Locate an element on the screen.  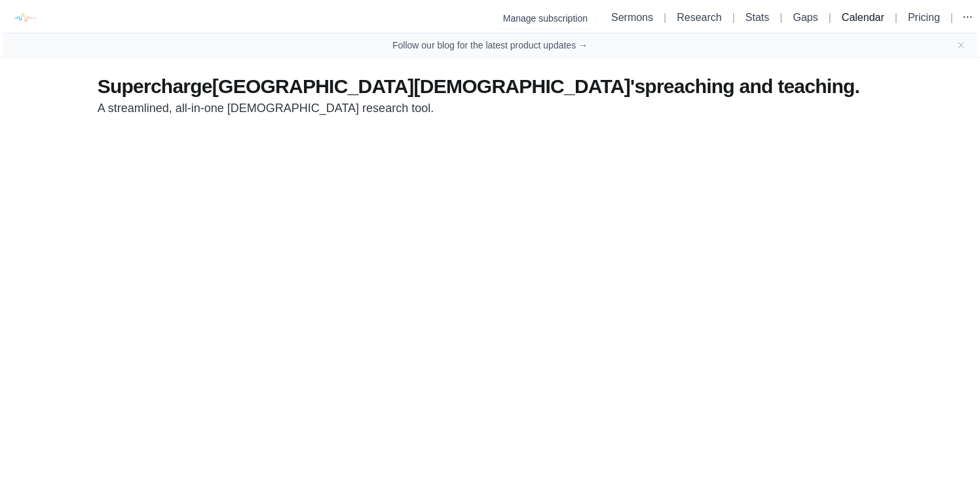
a: Gaps is located at coordinates (805, 17).